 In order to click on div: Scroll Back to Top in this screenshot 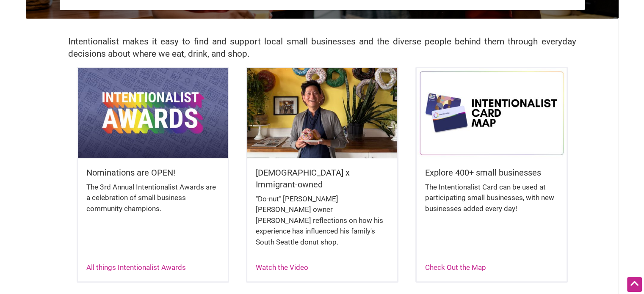, I will do `click(634, 284)`.